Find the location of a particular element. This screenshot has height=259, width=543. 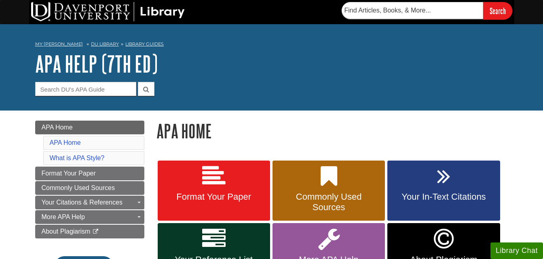

a: APA Help (7th Ed) is located at coordinates (96, 64).